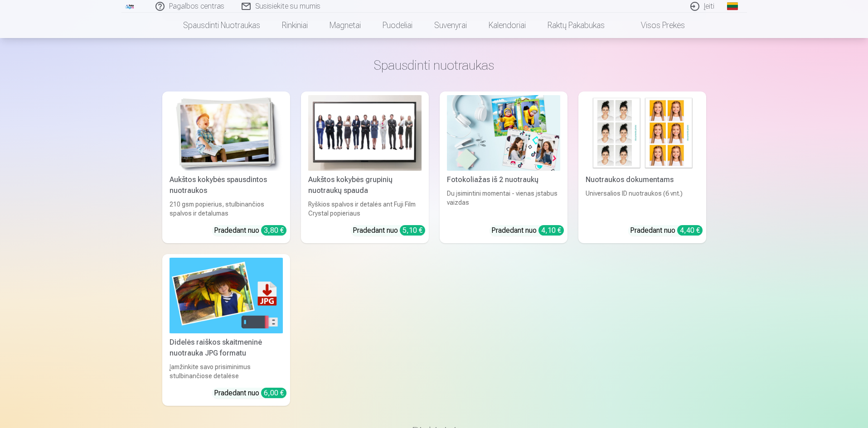 This screenshot has height=428, width=868. What do you see at coordinates (295, 25) in the screenshot?
I see `a: Rinkiniai` at bounding box center [295, 25].